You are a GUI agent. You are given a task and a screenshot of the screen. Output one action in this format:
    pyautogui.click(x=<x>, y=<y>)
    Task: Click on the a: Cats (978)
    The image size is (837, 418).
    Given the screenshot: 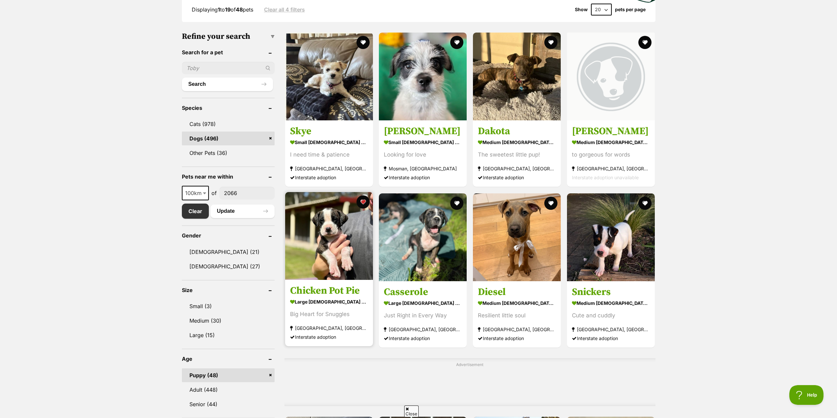 What is the action you would take?
    pyautogui.click(x=228, y=124)
    